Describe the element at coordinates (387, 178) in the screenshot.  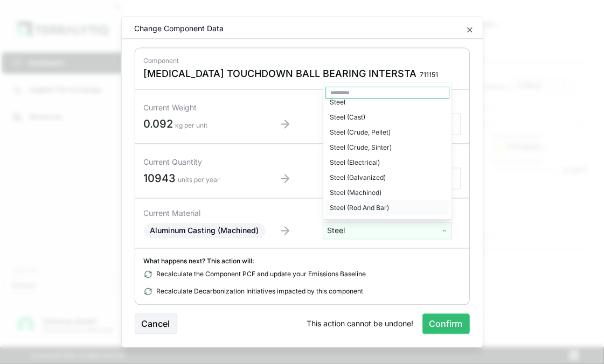
I see `div: Steel (Galvanized)` at that location.